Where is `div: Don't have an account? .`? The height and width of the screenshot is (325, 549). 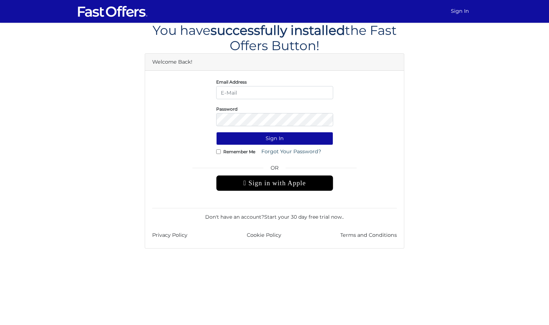
div: Don't have an account? . is located at coordinates (275, 215).